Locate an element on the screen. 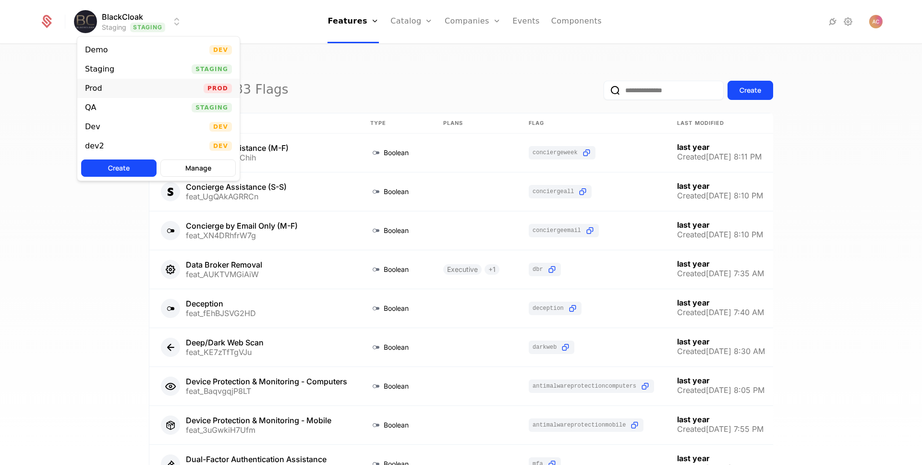 Image resolution: width=922 pixels, height=465 pixels. button: Manage is located at coordinates (198, 168).